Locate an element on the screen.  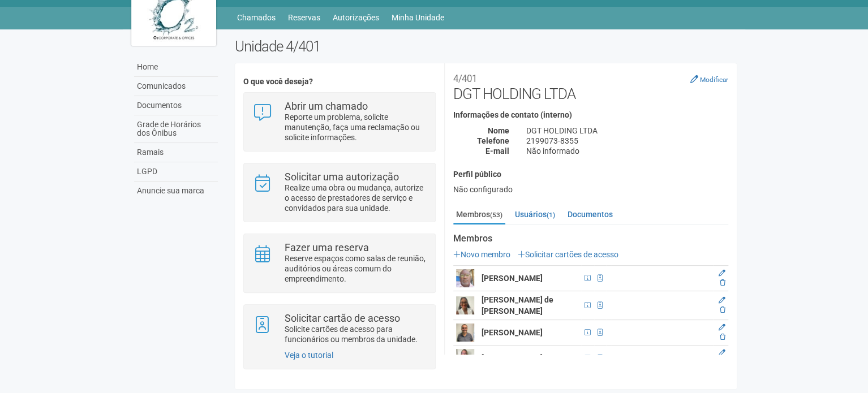
small: 4/401 is located at coordinates (465, 78).